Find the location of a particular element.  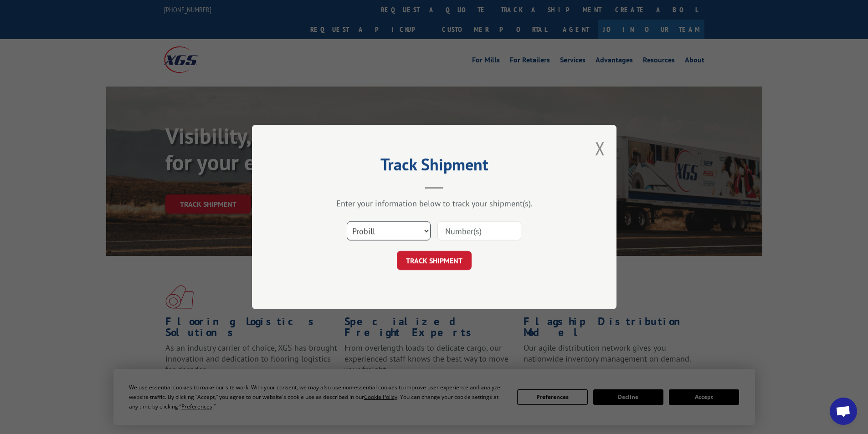

button: Close modal is located at coordinates (600, 148).